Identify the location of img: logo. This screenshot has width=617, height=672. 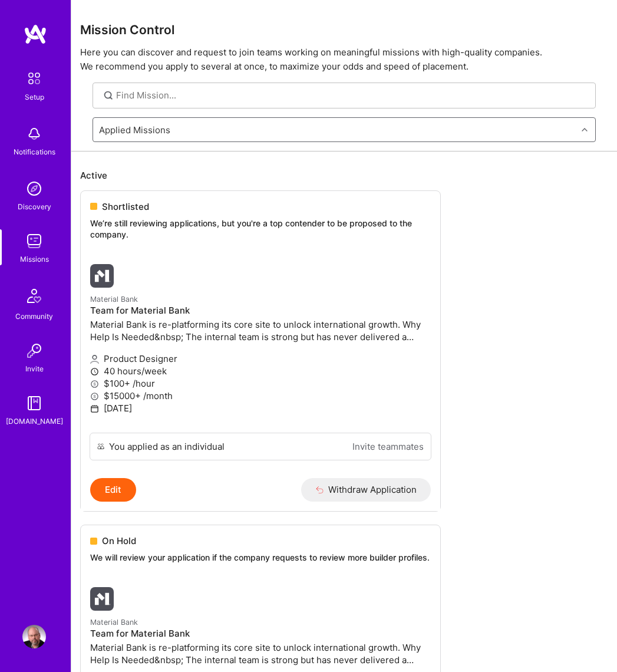
(35, 35).